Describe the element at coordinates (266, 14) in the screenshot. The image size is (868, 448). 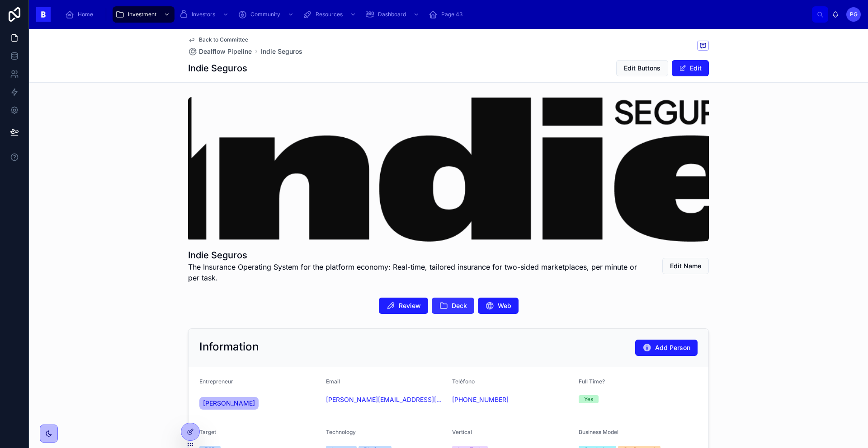
I see `span: Community` at that location.